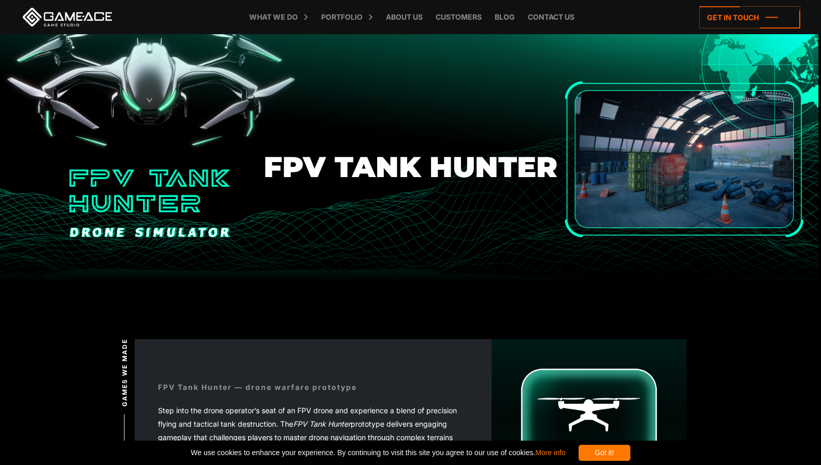 Image resolution: width=821 pixels, height=465 pixels. Describe the element at coordinates (750, 17) in the screenshot. I see `a: Get in touch` at that location.